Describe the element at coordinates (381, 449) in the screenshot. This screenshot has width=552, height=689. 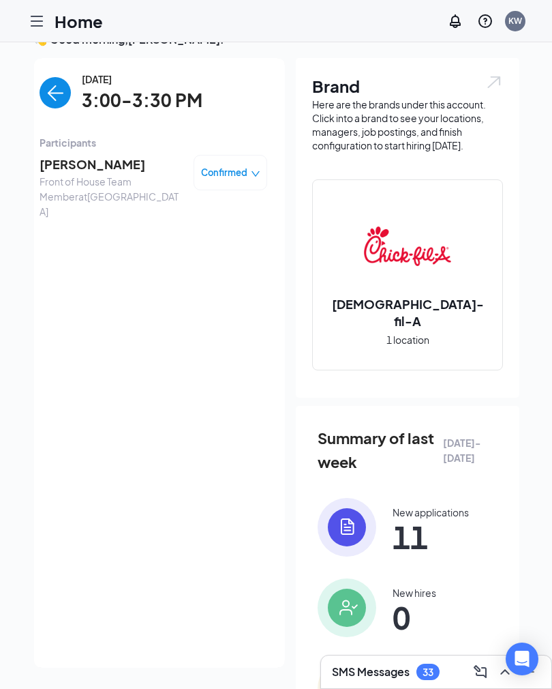
I see `span: Summary of last week` at that location.